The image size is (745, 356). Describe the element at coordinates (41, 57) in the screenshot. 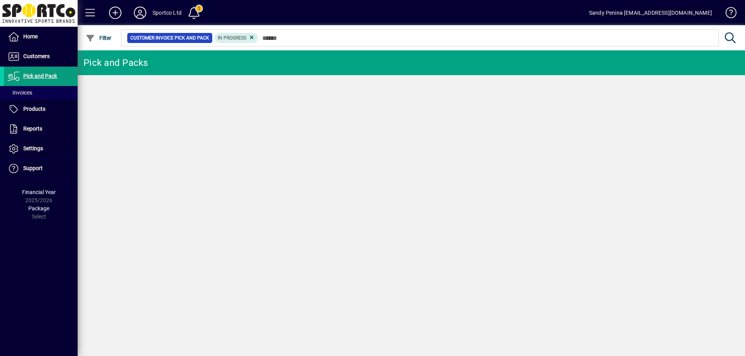

I see `a: Customers` at that location.